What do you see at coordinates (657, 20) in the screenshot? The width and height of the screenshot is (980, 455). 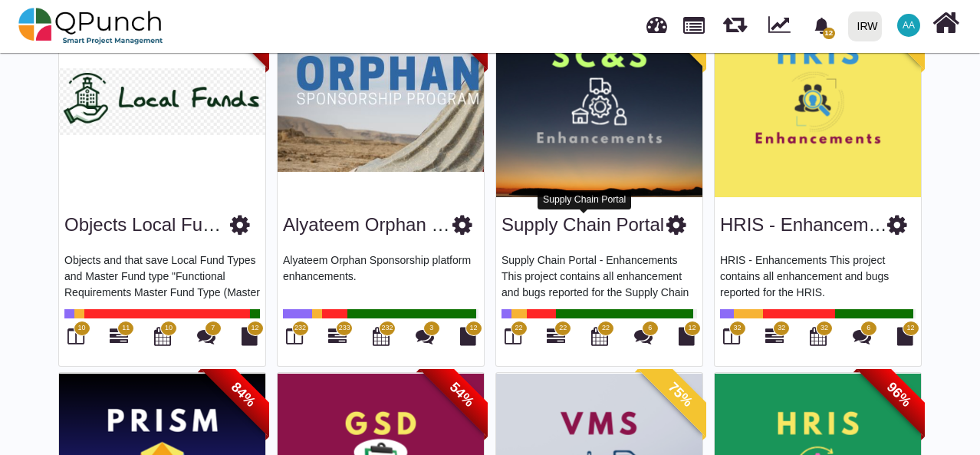 I see `span: Dashboard` at bounding box center [657, 20].